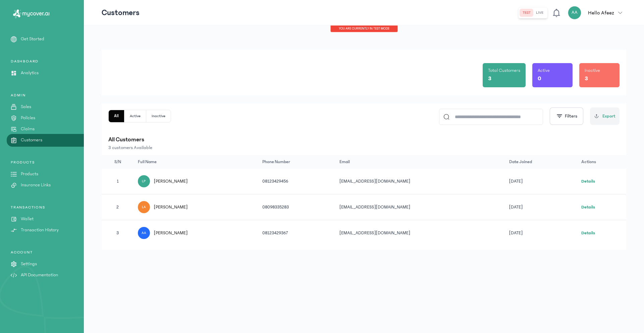 This screenshot has height=333, width=644. I want to click on p: Hello Afeez, so click(601, 13).